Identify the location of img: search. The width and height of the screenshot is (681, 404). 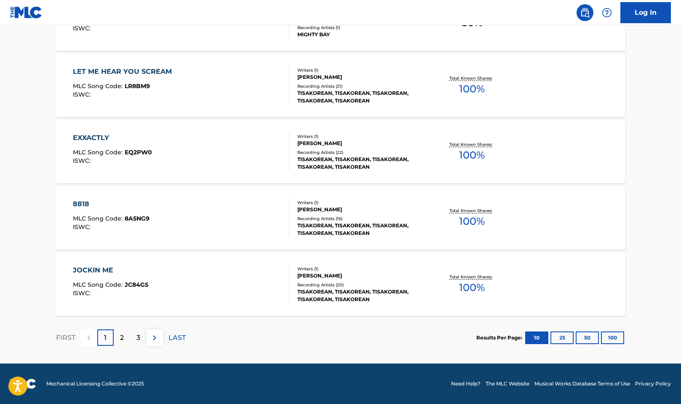
(585, 13).